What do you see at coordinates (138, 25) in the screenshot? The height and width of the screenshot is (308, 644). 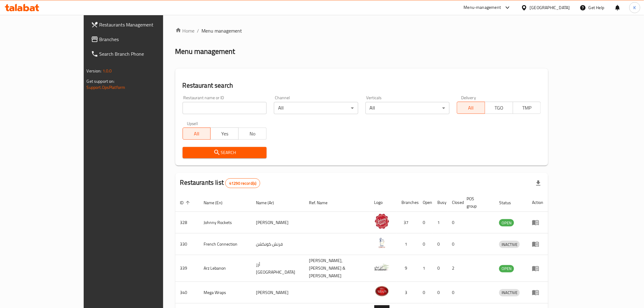 I see `a: Restaurants Management` at bounding box center [138, 25].